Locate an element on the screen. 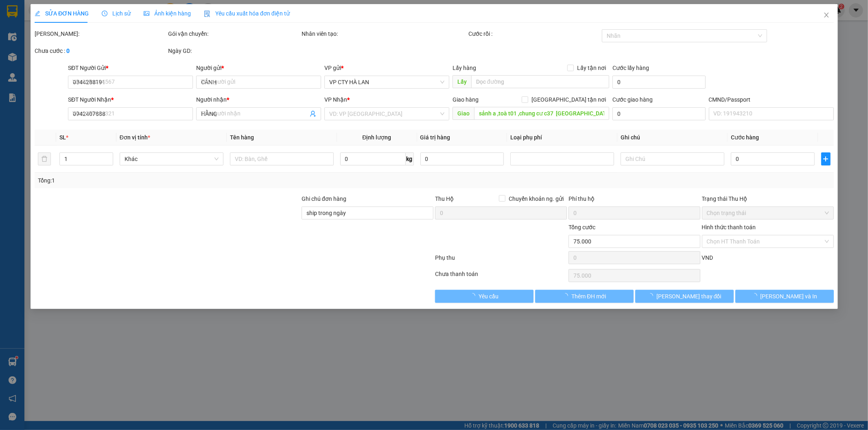 This screenshot has height=430, width=868. label: Cước lấy hàng is located at coordinates (630, 68).